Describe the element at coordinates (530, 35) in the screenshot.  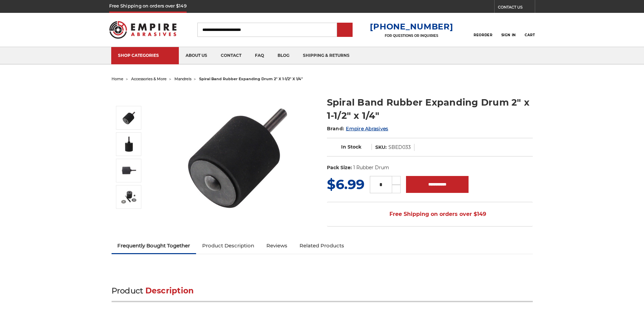
I see `span: Cart` at that location.